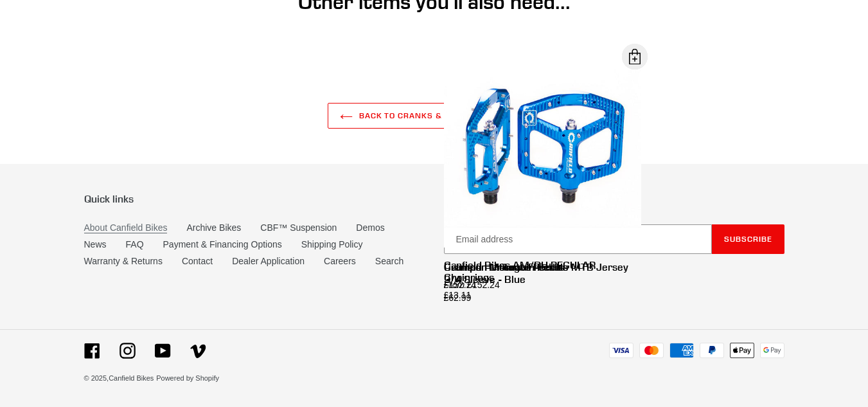 This screenshot has height=407, width=868. What do you see at coordinates (254, 199) in the screenshot?
I see `p: Quick links` at bounding box center [254, 199].